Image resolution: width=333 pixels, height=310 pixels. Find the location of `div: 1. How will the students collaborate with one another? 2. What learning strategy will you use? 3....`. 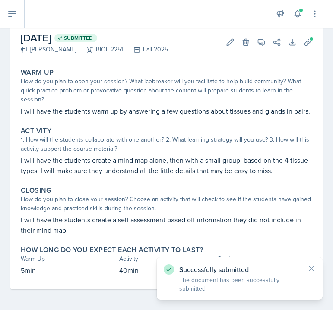

div: 1. How will the students collaborate with one another? 2. What learning strategy will you use? 3.... is located at coordinates (166, 144).